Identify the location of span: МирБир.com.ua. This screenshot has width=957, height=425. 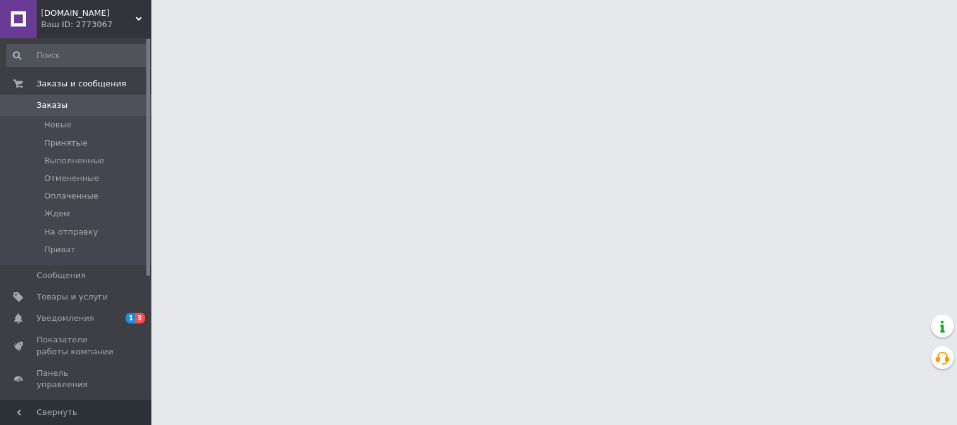
(88, 13).